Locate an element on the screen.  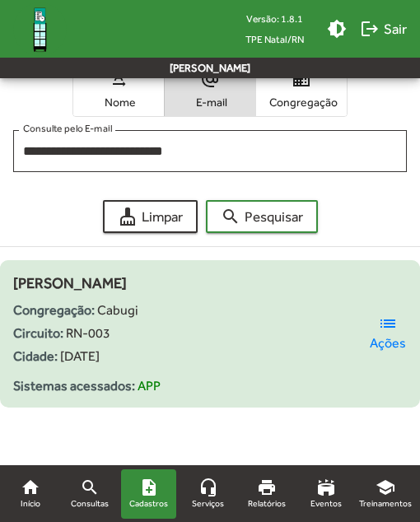
span: Sair is located at coordinates (382, 29).